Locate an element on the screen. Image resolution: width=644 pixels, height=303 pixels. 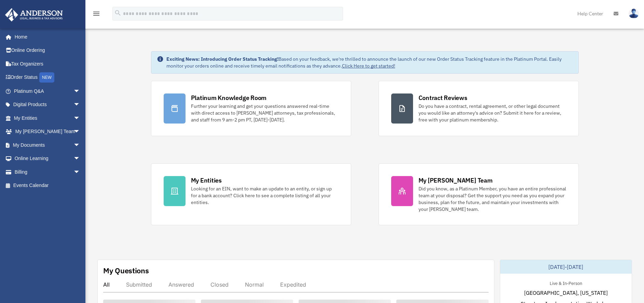
a: Online Learningarrow_drop_down is located at coordinates (47, 158).